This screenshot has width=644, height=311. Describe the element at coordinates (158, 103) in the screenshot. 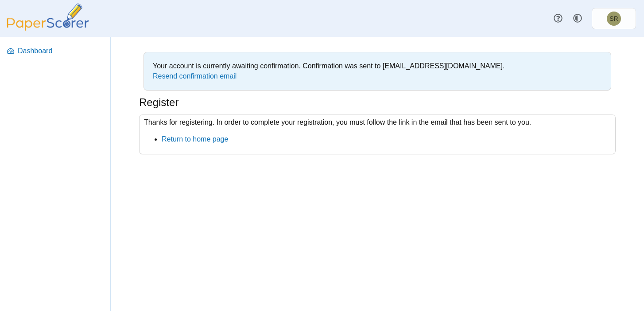

I see `h1: Register` at that location.